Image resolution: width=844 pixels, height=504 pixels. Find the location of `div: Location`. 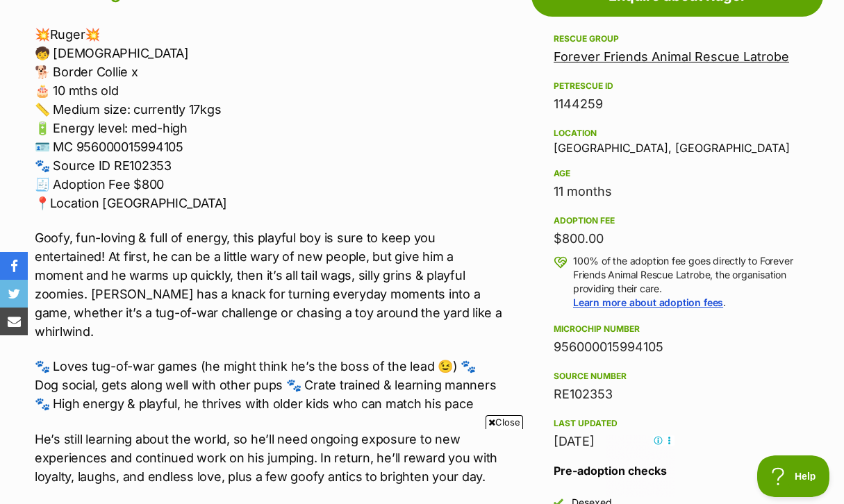

div: Location is located at coordinates (677, 133).